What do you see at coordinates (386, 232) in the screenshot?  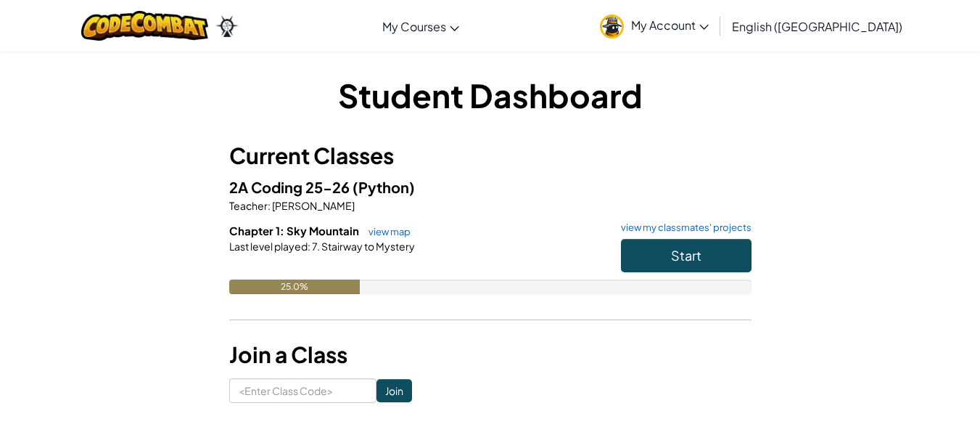 I see `a: view map` at bounding box center [386, 232].